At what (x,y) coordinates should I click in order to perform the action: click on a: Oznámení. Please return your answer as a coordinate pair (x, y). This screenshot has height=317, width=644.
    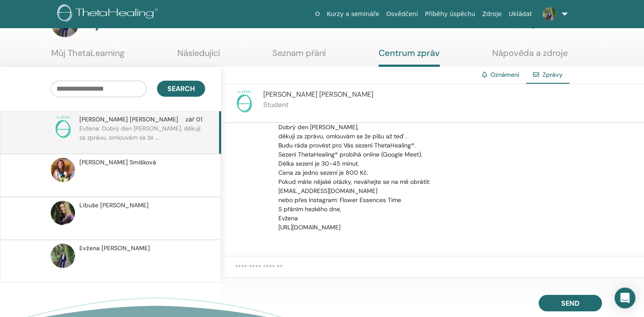
    Looking at the image, I should click on (505, 75).